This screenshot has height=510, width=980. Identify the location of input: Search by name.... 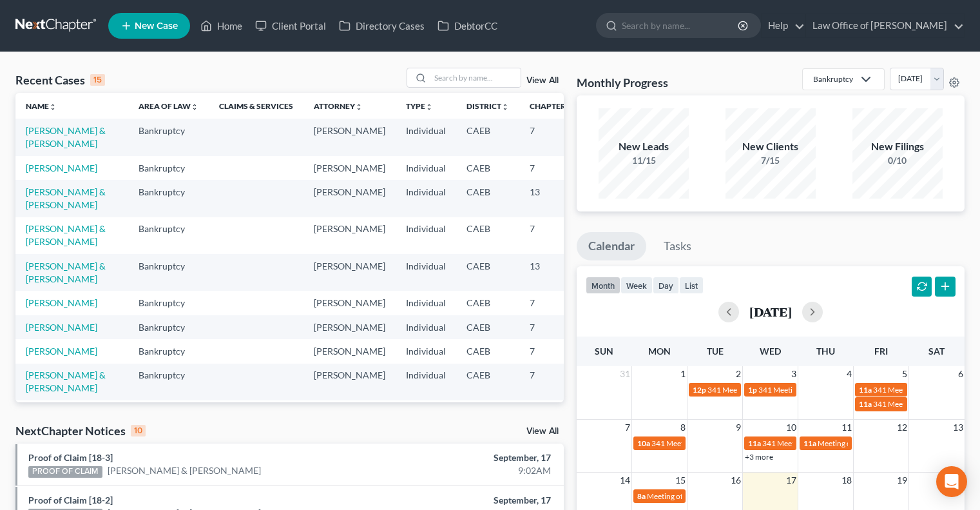
(680, 25).